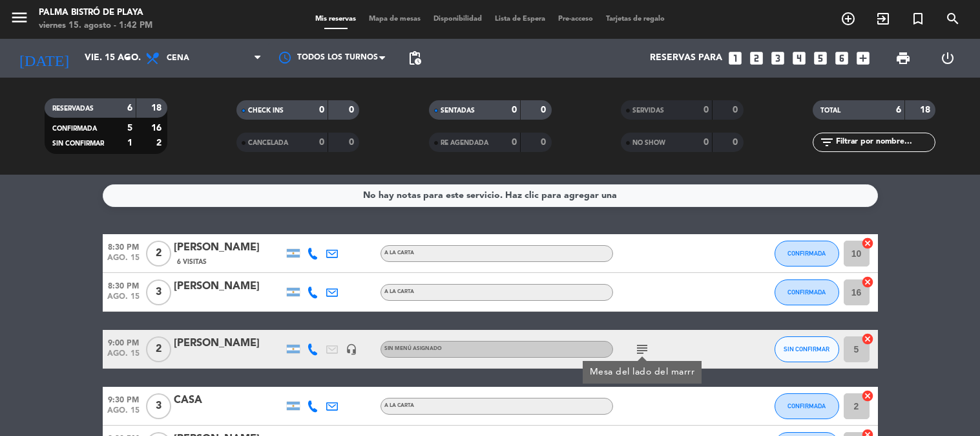  What do you see at coordinates (192, 262) in the screenshot?
I see `span: 6 Visitas` at bounding box center [192, 262].